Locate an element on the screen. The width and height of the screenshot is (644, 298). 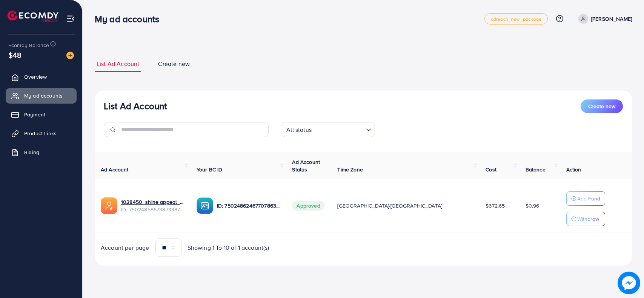
h3: My ad accounts is located at coordinates (130, 19).